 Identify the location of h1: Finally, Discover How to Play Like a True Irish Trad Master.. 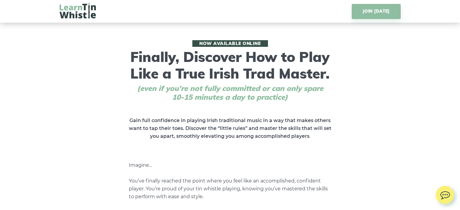
(230, 71).